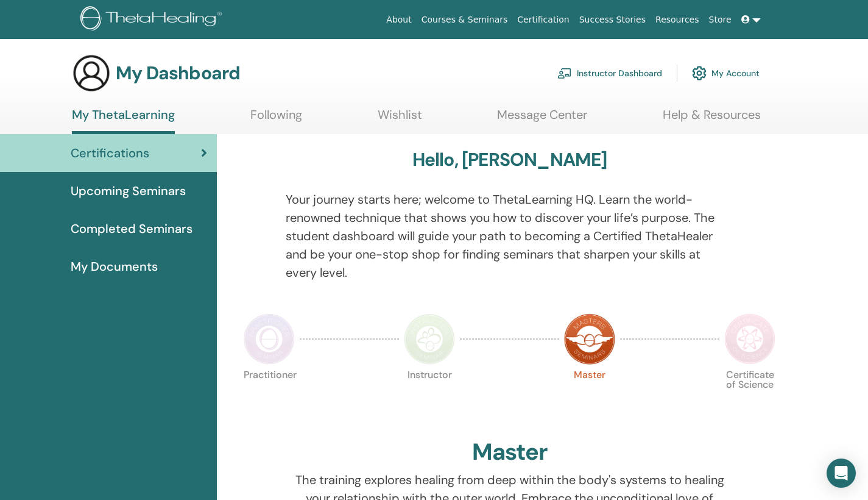  What do you see at coordinates (269, 338) in the screenshot?
I see `img: Practitioner` at bounding box center [269, 338].